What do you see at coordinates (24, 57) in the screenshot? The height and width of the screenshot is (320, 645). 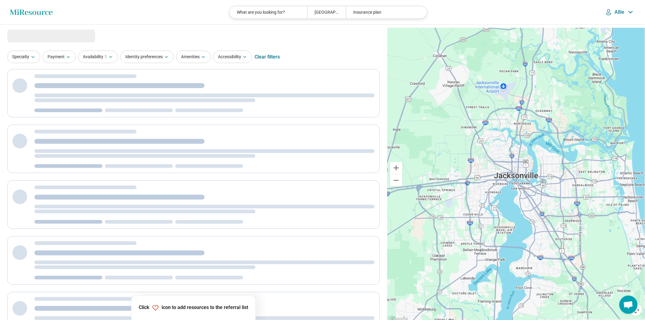 I see `button: Specialty` at bounding box center [24, 57].